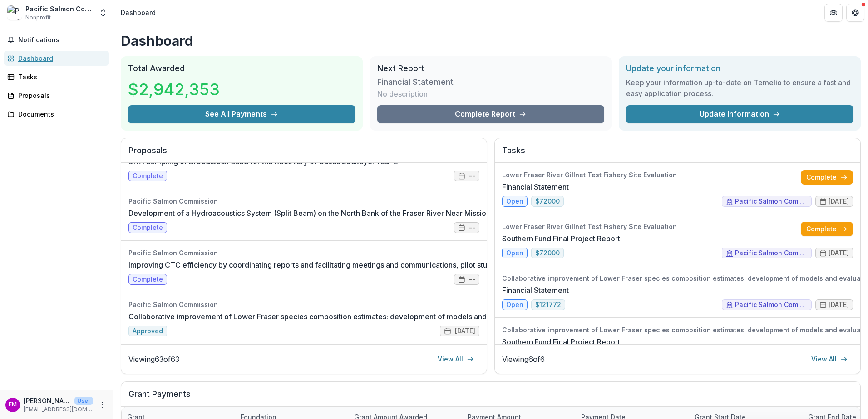  I want to click on a: Proposals, so click(56, 95).